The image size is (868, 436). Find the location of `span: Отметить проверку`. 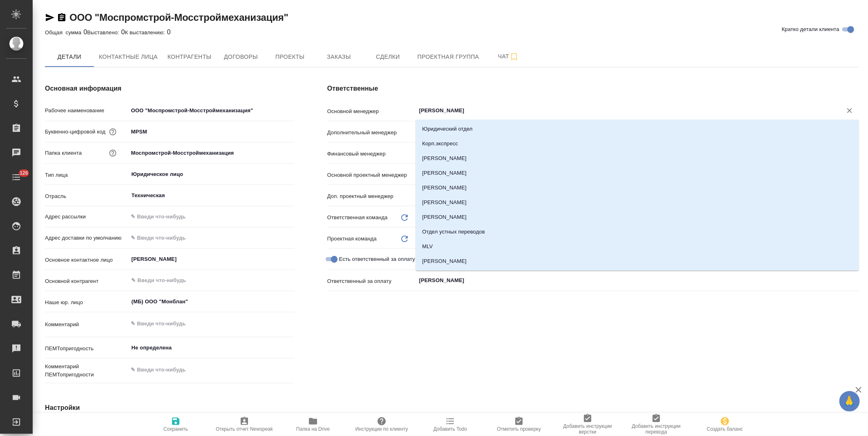

span: Отметить проверку is located at coordinates (519, 429).